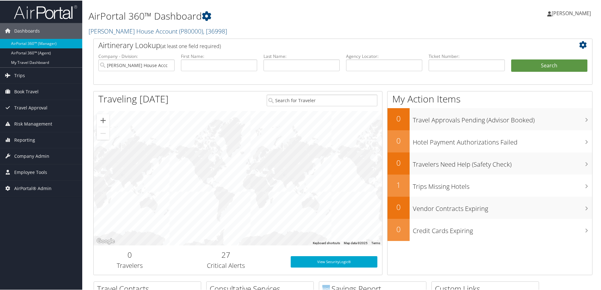  What do you see at coordinates (106, 241) in the screenshot?
I see `a: Open this area in Google Maps (opens a new window)` at bounding box center [106, 241].